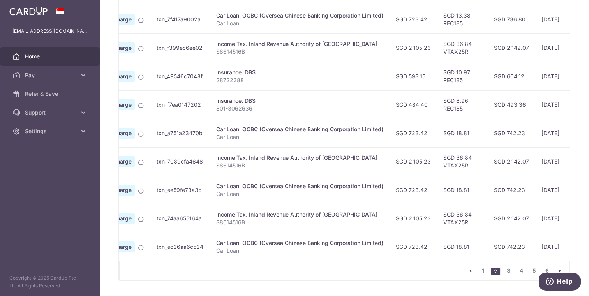 The width and height of the screenshot is (589, 296). What do you see at coordinates (180, 19) in the screenshot?
I see `td: txn_7f417a9002a` at bounding box center [180, 19].